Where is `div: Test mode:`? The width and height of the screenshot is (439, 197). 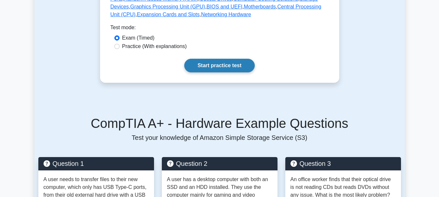
div: Test mode: is located at coordinates (220, 29).